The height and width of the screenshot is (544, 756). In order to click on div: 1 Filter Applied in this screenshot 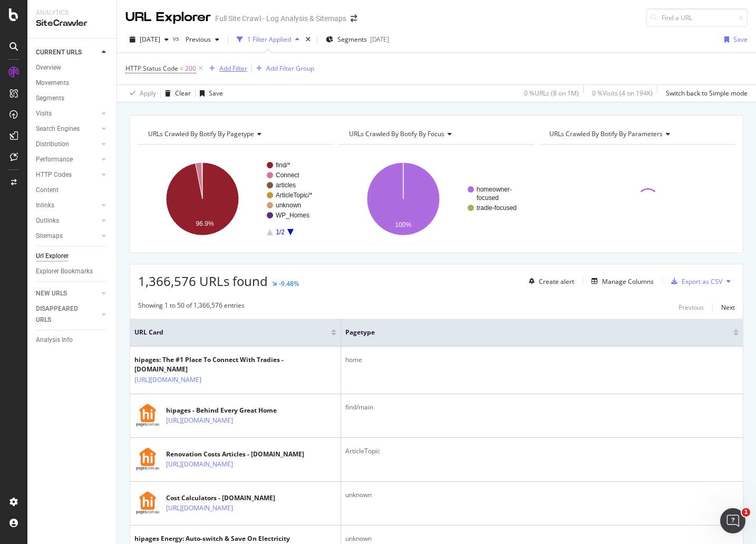, I will do `click(269, 39)`.